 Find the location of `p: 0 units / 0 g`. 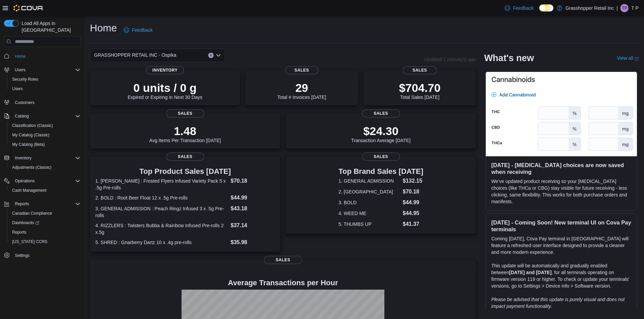

p: 0 units / 0 g is located at coordinates (165, 88).